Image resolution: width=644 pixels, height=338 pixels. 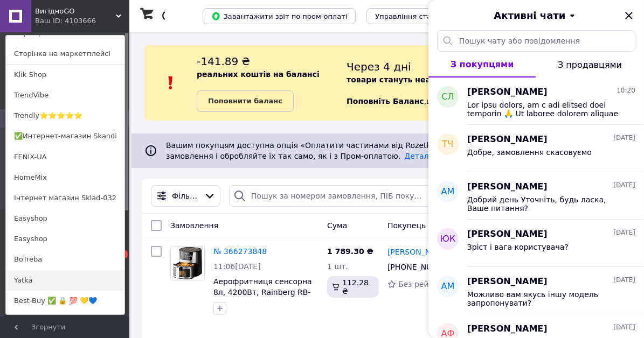 What do you see at coordinates (544, 204) in the screenshot?
I see `span: Добрий день Уточніть, будь ласка, Ваше питання?` at bounding box center [544, 204].